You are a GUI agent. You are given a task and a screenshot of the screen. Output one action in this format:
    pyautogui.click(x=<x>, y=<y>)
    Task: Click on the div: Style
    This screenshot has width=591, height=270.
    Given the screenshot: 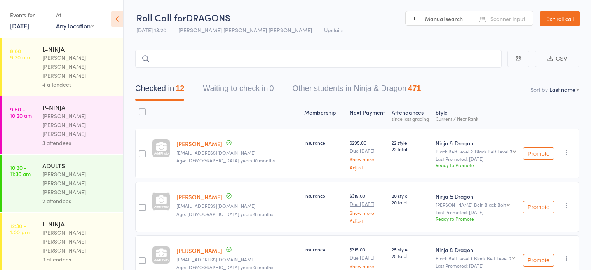 What is the action you would take?
    pyautogui.click(x=476, y=115)
    